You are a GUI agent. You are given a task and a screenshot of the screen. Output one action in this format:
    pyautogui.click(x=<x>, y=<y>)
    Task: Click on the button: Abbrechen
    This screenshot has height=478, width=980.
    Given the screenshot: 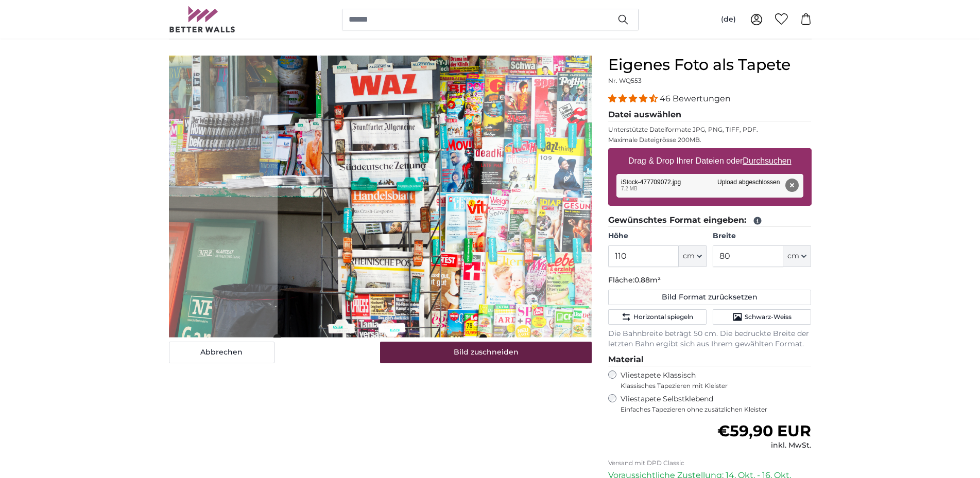 What is the action you would take?
    pyautogui.click(x=222, y=352)
    